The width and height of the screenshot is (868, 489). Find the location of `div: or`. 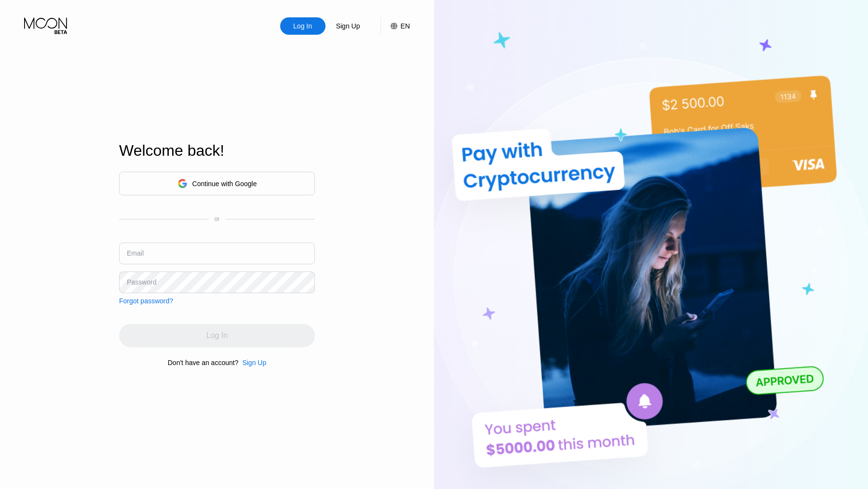

div: or is located at coordinates (217, 219).